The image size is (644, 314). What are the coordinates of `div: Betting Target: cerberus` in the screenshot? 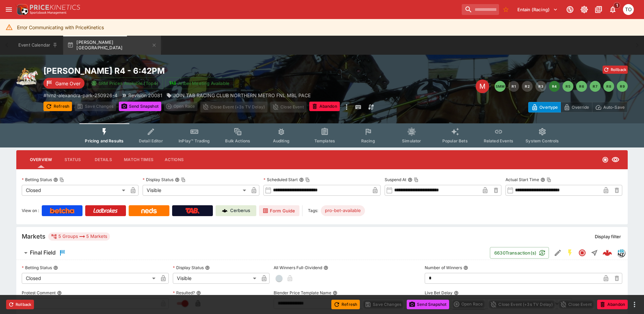 It's located at (343, 210).